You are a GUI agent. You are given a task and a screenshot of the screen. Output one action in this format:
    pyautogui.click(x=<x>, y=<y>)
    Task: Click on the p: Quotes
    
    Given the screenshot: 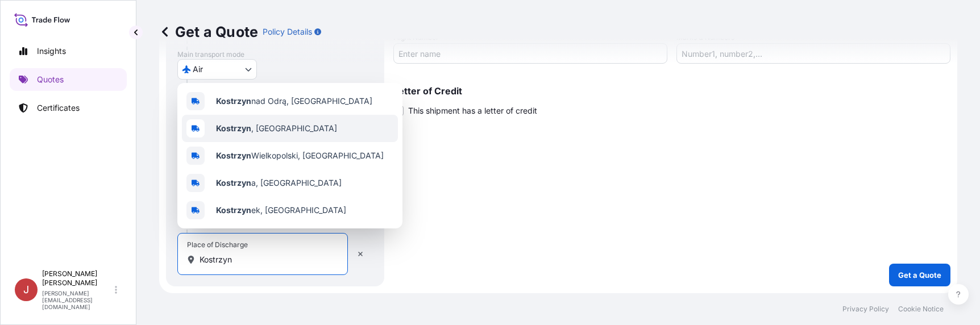 What is the action you would take?
    pyautogui.click(x=50, y=79)
    